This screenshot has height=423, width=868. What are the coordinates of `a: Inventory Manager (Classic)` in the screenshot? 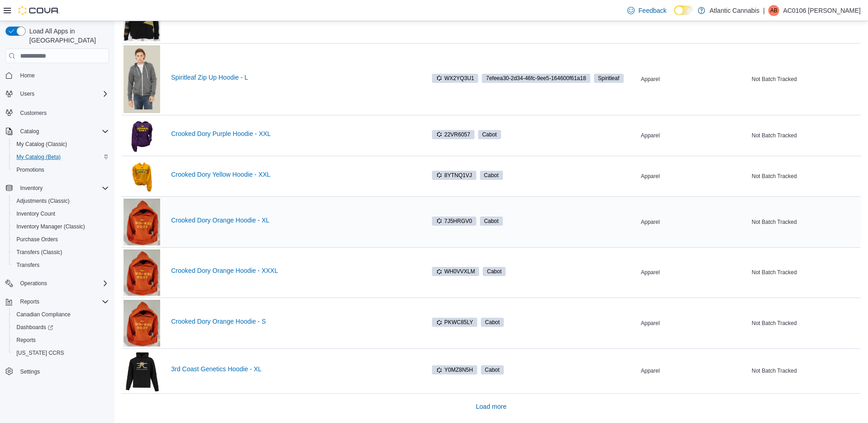 It's located at (51, 227).